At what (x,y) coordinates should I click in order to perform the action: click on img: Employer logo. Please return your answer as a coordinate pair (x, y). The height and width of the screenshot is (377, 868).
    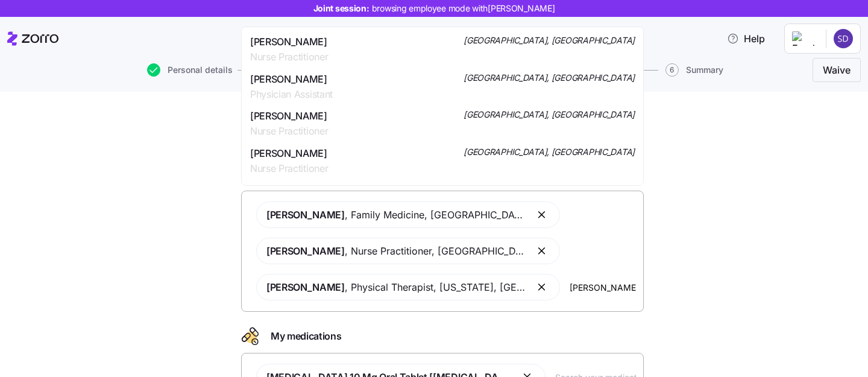
    Looking at the image, I should click on (804, 38).